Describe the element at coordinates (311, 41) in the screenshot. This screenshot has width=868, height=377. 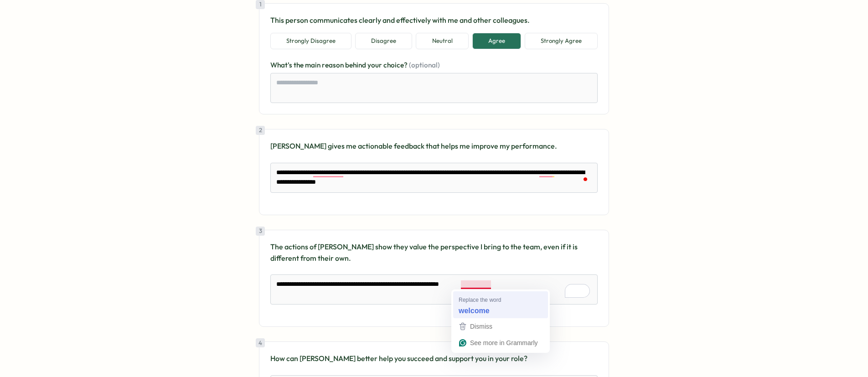
I see `button: Strongly Disagree` at that location.